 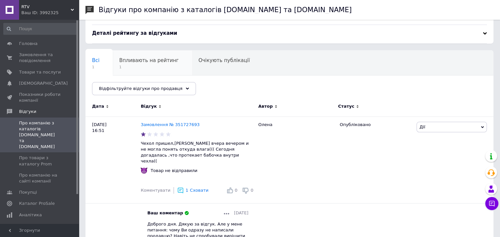 I want to click on span: Аналітика, so click(x=30, y=215).